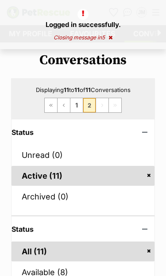 The width and height of the screenshot is (166, 276). I want to click on a: Unread (0), so click(83, 155).